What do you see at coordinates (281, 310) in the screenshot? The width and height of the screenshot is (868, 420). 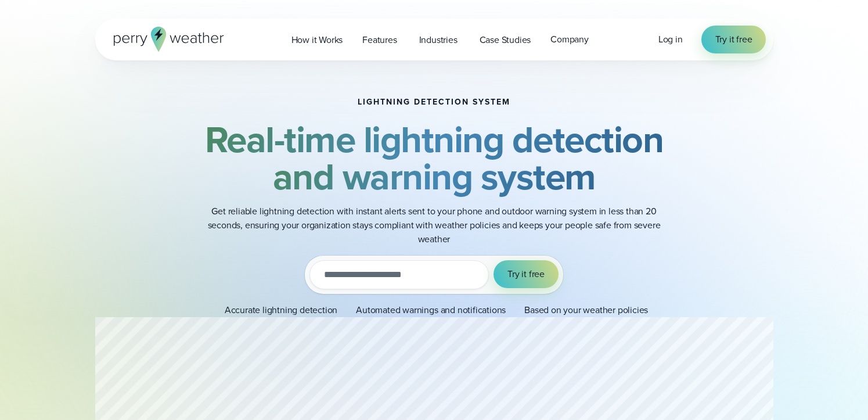 I see `p: Accurate lightning detection` at bounding box center [281, 310].